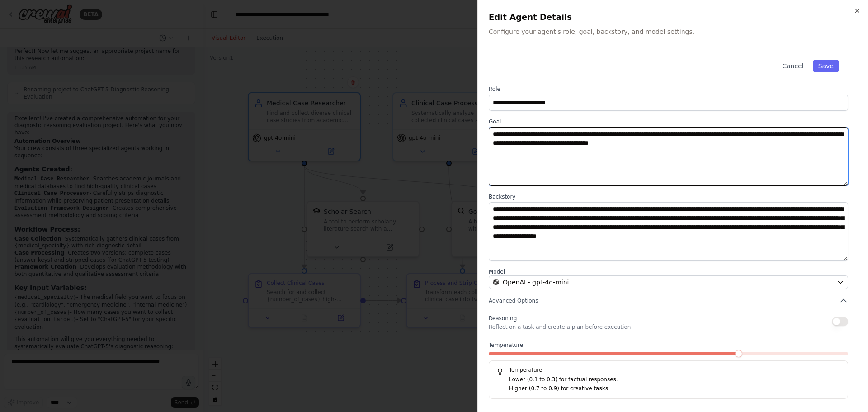 Image resolution: width=868 pixels, height=412 pixels. Describe the element at coordinates (668, 122) in the screenshot. I see `label: Goal` at that location.